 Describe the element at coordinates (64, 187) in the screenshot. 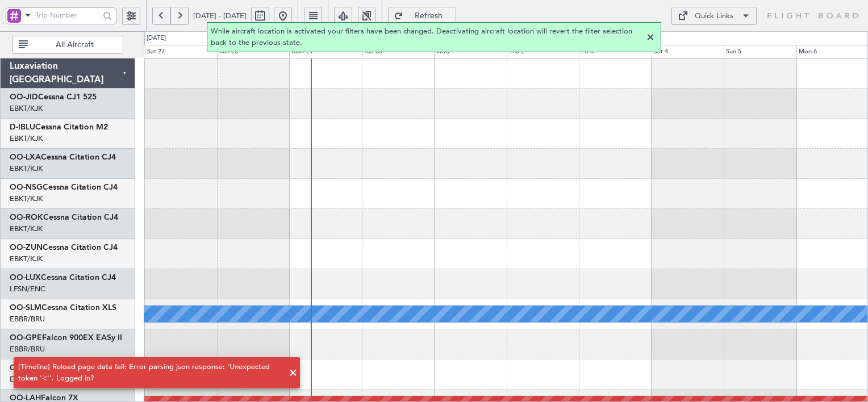

I see `a: OO-NSGCessna Citation CJ4` at that location.